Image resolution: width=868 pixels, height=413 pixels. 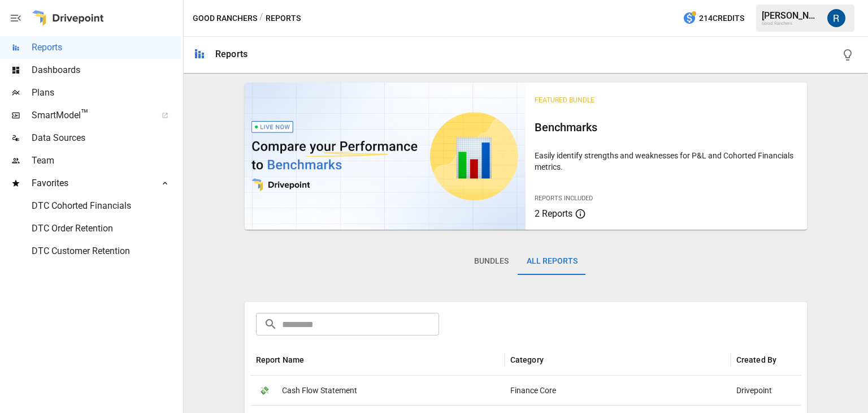 What do you see at coordinates (721, 18) in the screenshot?
I see `span: 214 Credits` at bounding box center [721, 18].